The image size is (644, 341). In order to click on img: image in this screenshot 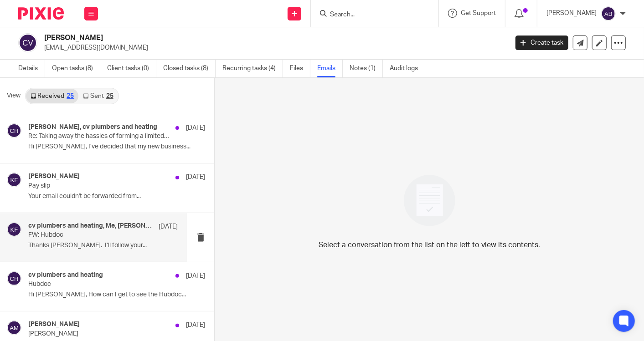, I will do `click(429, 200)`.